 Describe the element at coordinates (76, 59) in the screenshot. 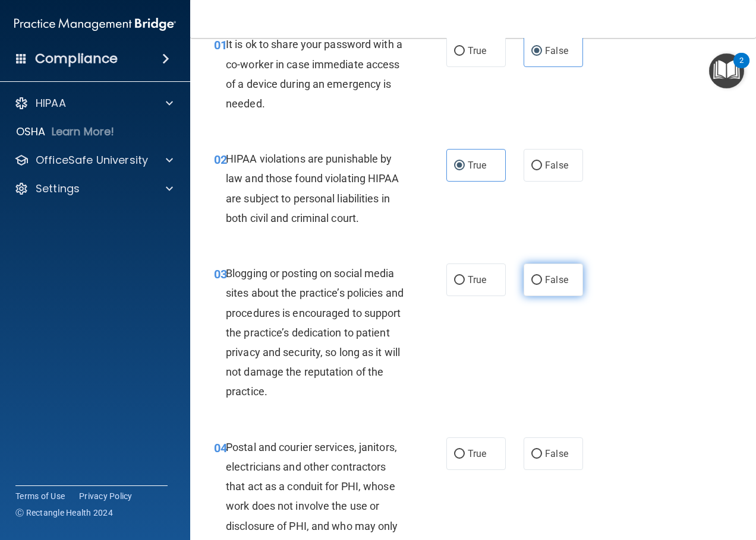

I see `h4: Compliance` at that location.